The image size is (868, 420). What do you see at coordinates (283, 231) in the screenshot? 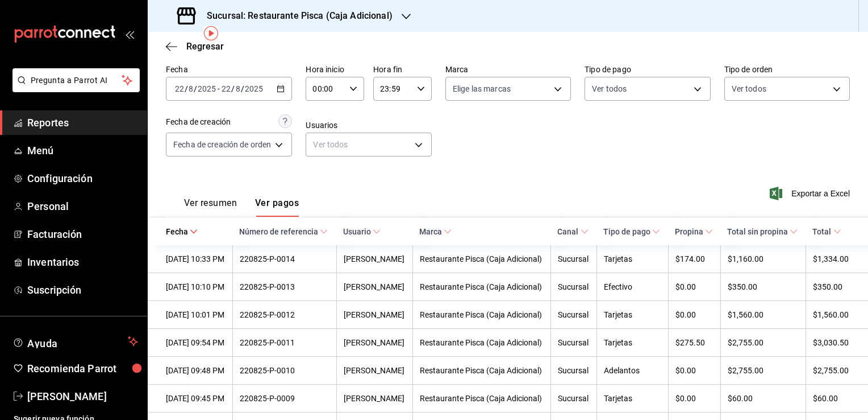
I see `span: Número de referencia` at bounding box center [283, 231].